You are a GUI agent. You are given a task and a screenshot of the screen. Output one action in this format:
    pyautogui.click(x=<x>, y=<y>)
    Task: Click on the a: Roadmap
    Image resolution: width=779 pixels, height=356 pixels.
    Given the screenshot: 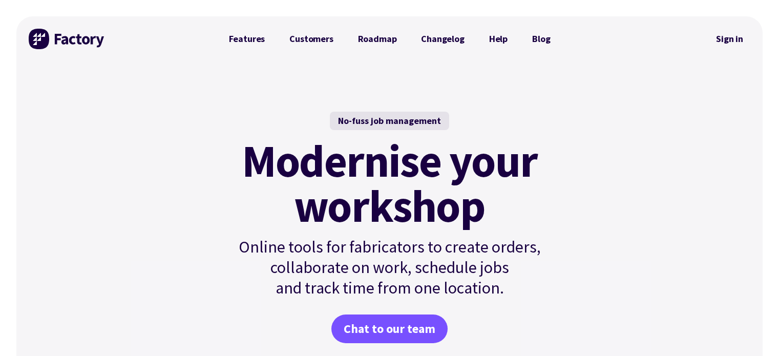 What is the action you would take?
    pyautogui.click(x=377, y=39)
    